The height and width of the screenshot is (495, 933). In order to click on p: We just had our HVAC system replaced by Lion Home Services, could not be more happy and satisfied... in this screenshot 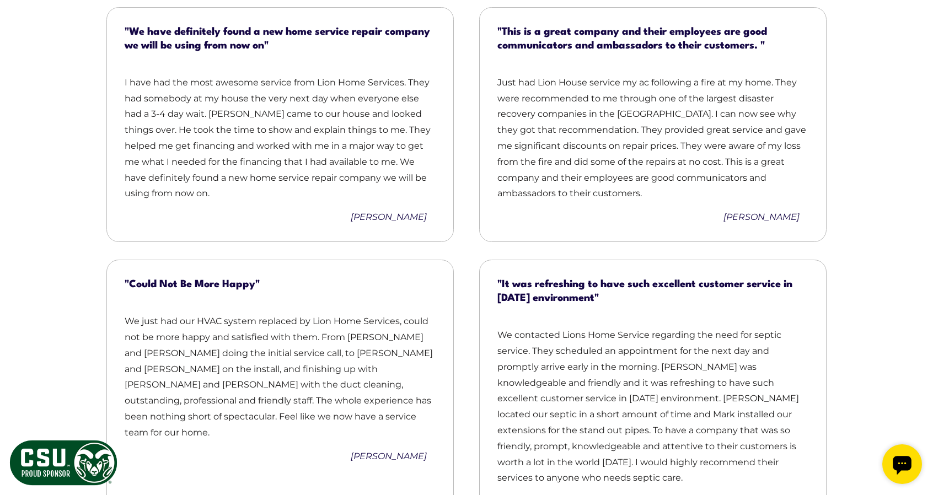, I will do `click(280, 377)`.